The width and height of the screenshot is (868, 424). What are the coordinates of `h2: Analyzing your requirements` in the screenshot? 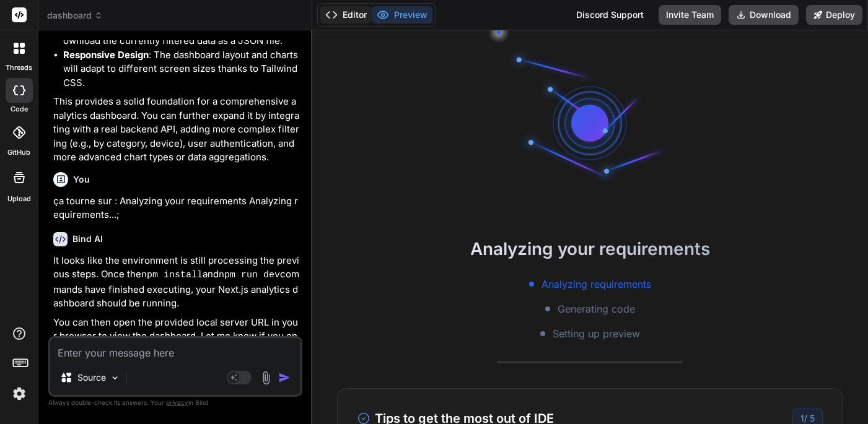 It's located at (590, 249).